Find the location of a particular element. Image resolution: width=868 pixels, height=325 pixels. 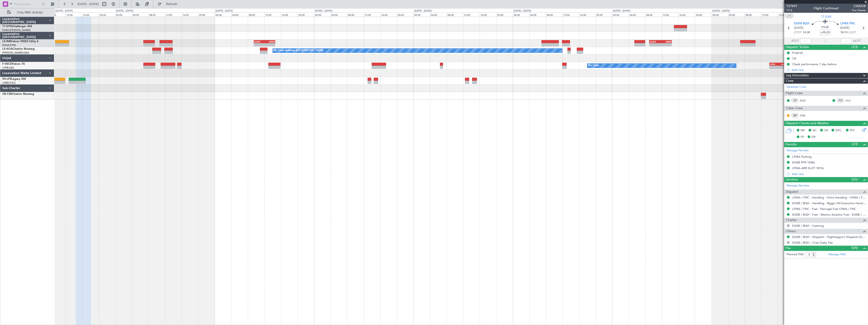

span: (0/0) is located at coordinates (855, 248).